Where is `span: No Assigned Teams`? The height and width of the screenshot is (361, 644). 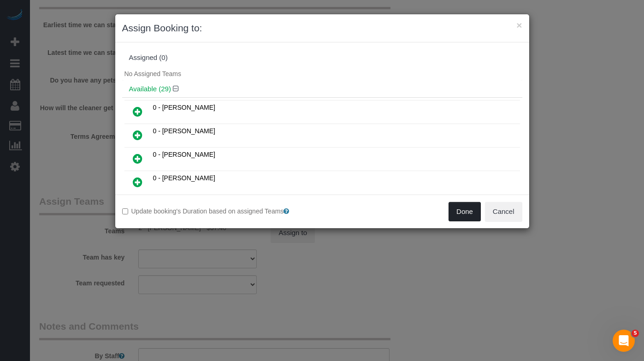
span: No Assigned Teams is located at coordinates (152, 74).